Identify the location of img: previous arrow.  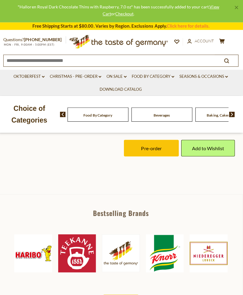
(64, 115).